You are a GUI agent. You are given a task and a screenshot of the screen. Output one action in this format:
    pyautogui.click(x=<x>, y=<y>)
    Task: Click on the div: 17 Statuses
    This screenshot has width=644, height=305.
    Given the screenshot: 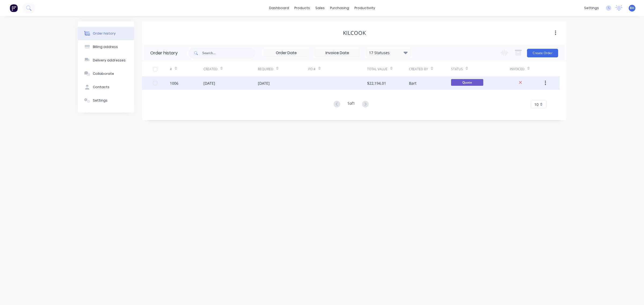 What is the action you would take?
    pyautogui.click(x=388, y=53)
    